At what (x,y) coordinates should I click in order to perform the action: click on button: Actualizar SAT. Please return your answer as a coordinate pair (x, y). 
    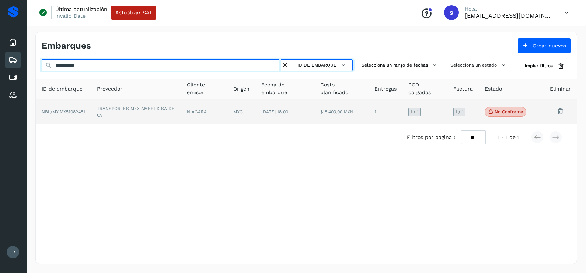
    Looking at the image, I should click on (133, 13).